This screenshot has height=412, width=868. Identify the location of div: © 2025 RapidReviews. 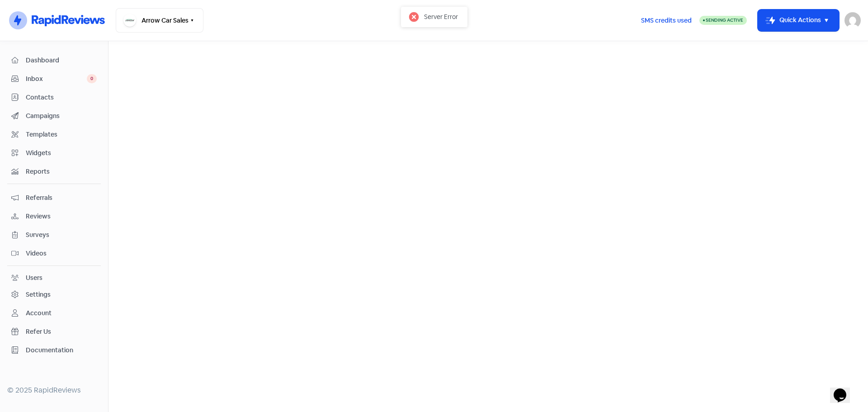
(54, 390).